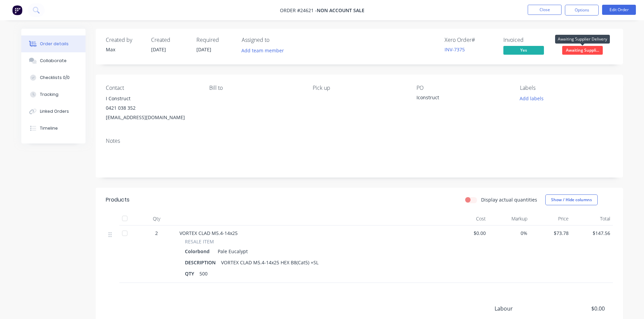 Image resolution: width=644 pixels, height=319 pixels. What do you see at coordinates (592, 219) in the screenshot?
I see `div: Total` at bounding box center [592, 219].